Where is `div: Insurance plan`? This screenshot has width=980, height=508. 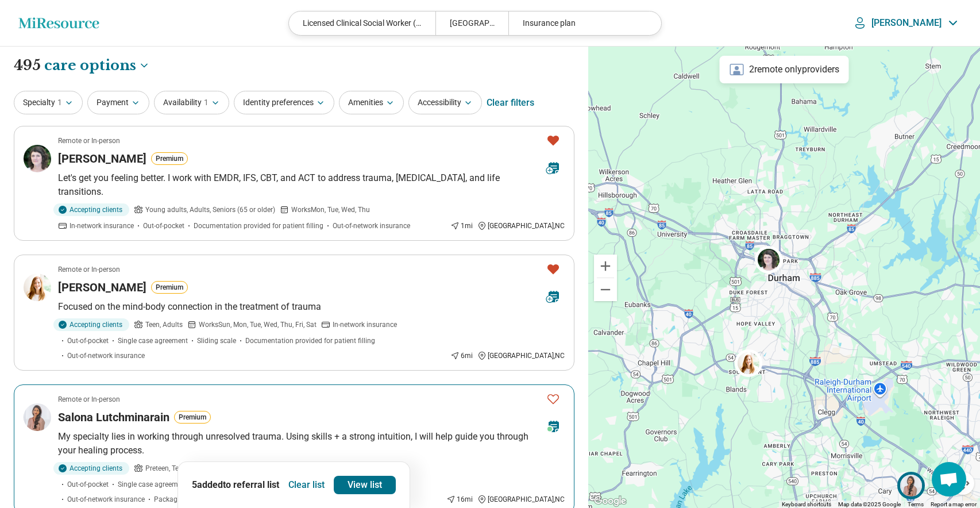 div: Insurance plan is located at coordinates (581, 23).